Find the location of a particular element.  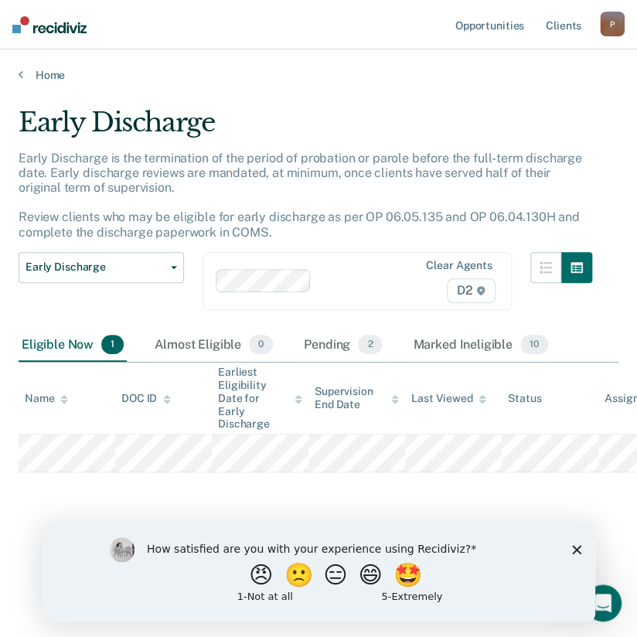

span: 2 is located at coordinates (369, 345).